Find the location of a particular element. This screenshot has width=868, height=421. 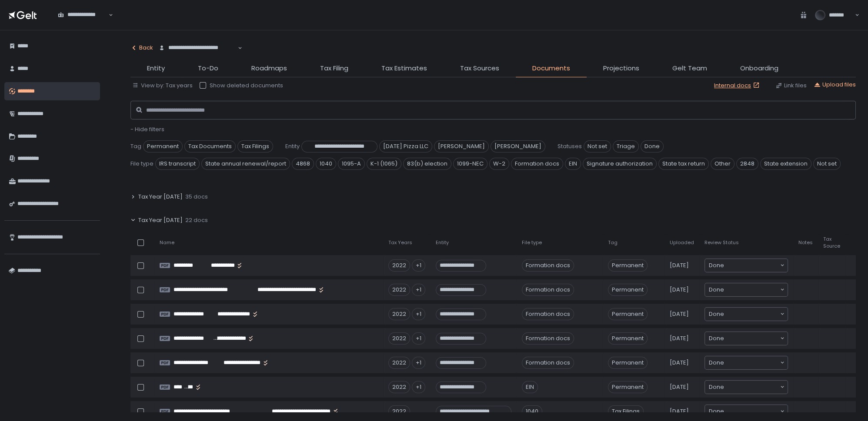

span: Tax Filing is located at coordinates (334, 68).